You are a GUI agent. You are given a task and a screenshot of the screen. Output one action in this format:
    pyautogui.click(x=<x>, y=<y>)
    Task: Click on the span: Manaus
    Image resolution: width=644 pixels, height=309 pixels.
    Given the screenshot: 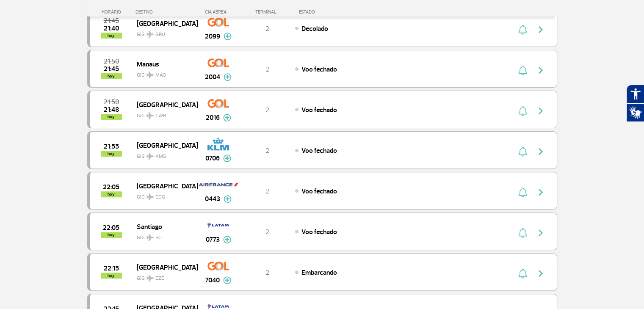 What is the action you would take?
    pyautogui.click(x=164, y=64)
    